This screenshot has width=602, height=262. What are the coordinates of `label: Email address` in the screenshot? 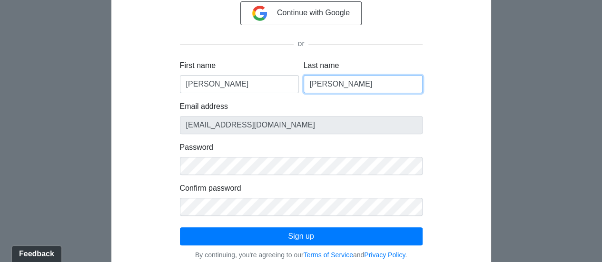 It's located at (204, 107).